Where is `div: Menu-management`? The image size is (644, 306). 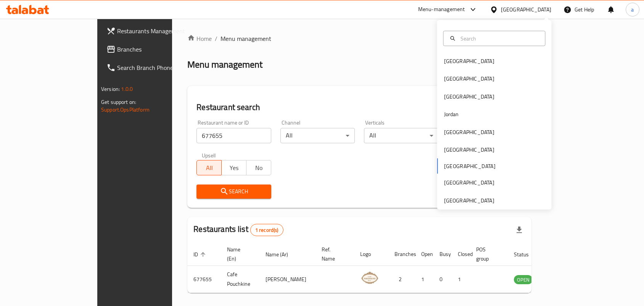
div: Menu-management is located at coordinates (442, 9).